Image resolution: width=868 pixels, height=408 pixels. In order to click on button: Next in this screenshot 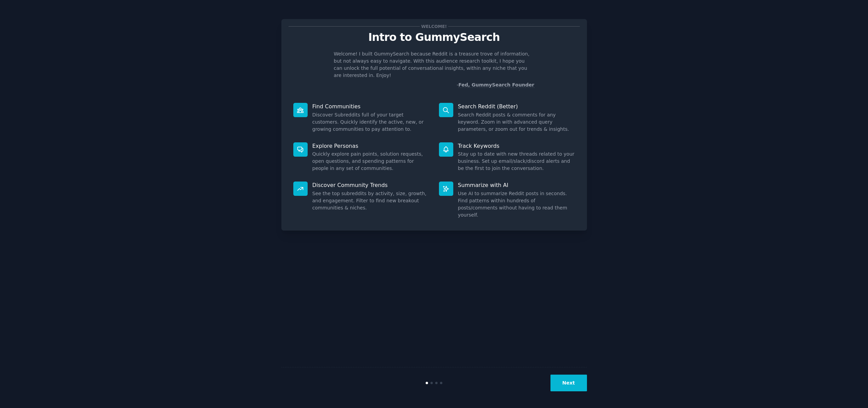, I will do `click(568, 383)`.